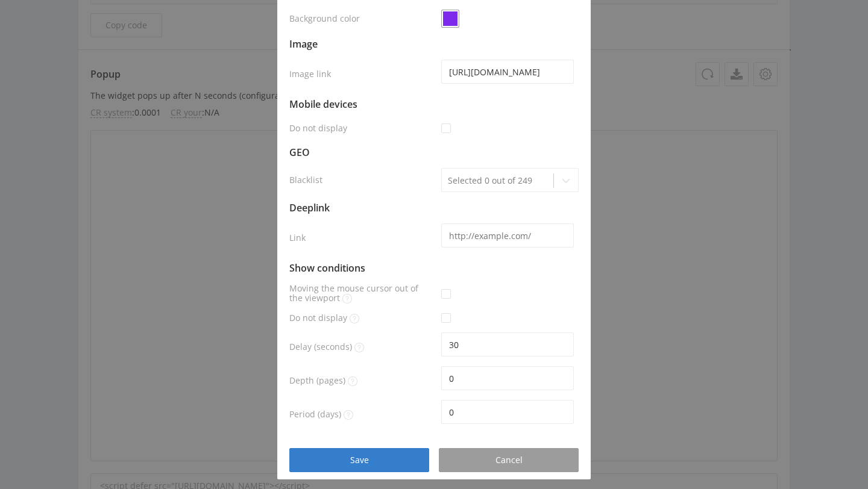 The height and width of the screenshot is (489, 868). What do you see at coordinates (359, 348) in the screenshot?
I see `span: Pause from the moment of loading the promo material to its display` at bounding box center [359, 348].